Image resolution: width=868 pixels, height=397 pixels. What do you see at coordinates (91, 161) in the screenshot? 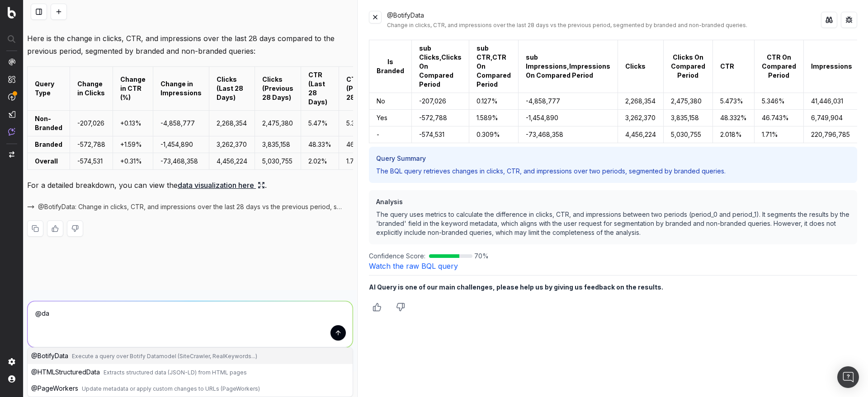
I see `td: -574,531` at bounding box center [91, 161].